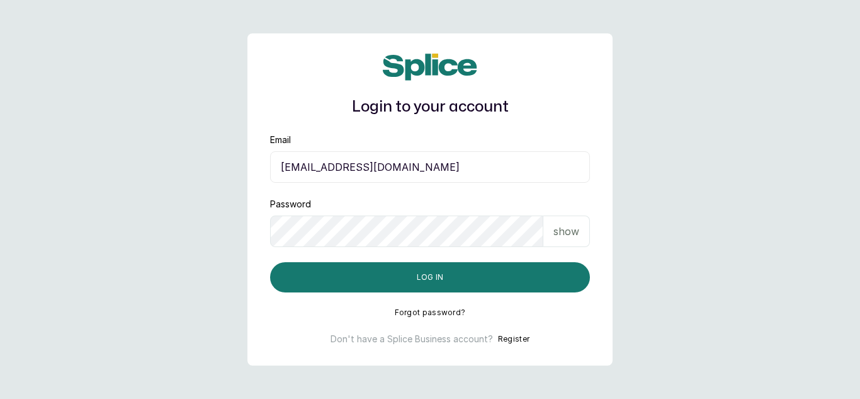 Image resolution: width=860 pixels, height=399 pixels. Describe the element at coordinates (430, 312) in the screenshot. I see `button: Forgot password?` at that location.